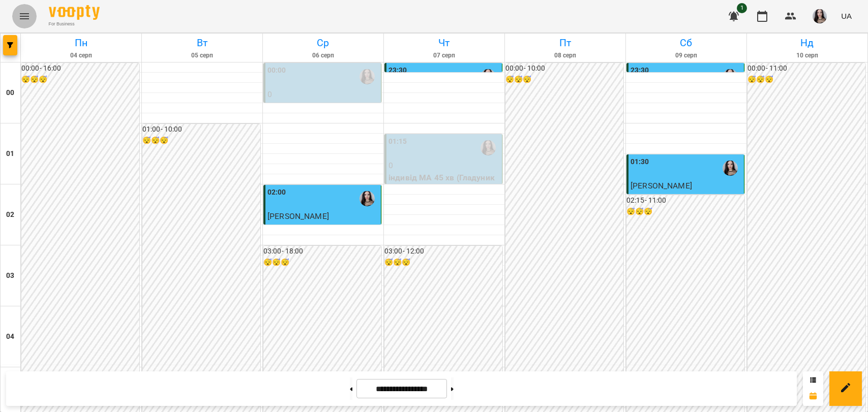 The width and height of the screenshot is (868, 412). I want to click on h6: 10 серп, so click(807, 56).